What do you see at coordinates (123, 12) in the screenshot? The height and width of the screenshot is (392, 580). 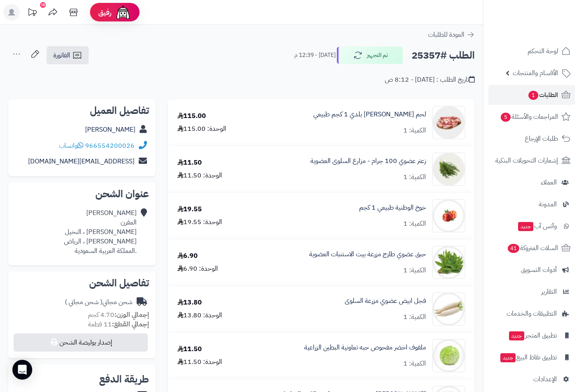 I see `img: ai-face.png` at bounding box center [123, 12].